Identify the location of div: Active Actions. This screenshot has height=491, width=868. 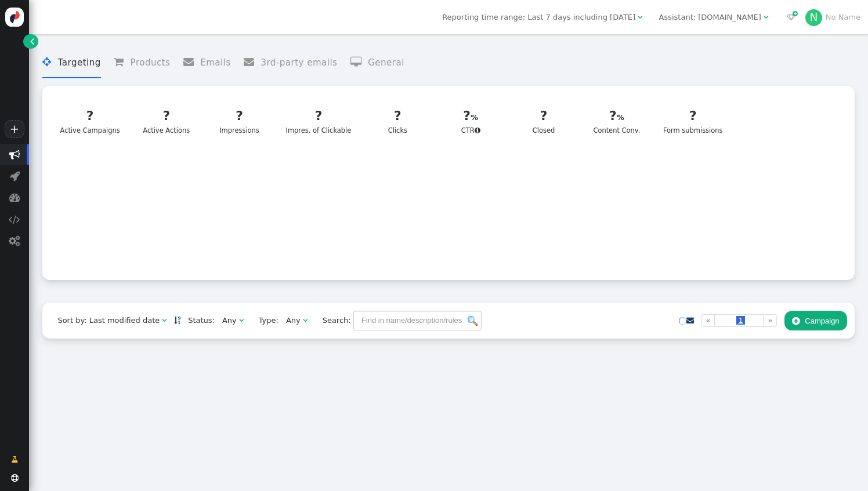
(167, 122).